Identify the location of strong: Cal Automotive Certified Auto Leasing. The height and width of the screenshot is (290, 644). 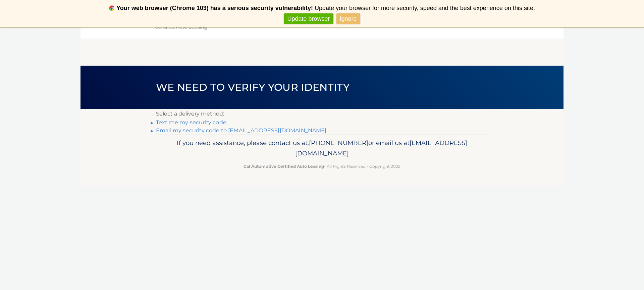
(283, 166).